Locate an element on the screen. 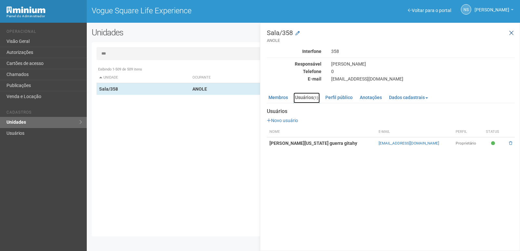 This screenshot has height=251, width=520. th: Ocupante: activate to sort column ascending is located at coordinates (275, 78).